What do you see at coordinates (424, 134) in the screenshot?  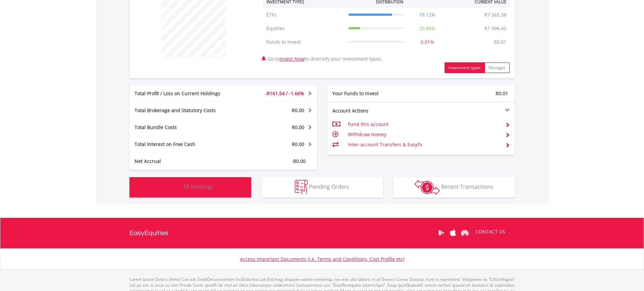 I see `td: Withdraw money` at bounding box center [424, 134].